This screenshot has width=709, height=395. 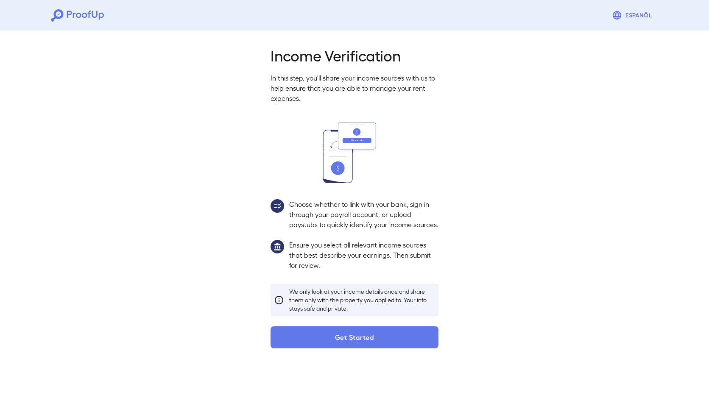 I want to click on button: Get Started, so click(x=355, y=338).